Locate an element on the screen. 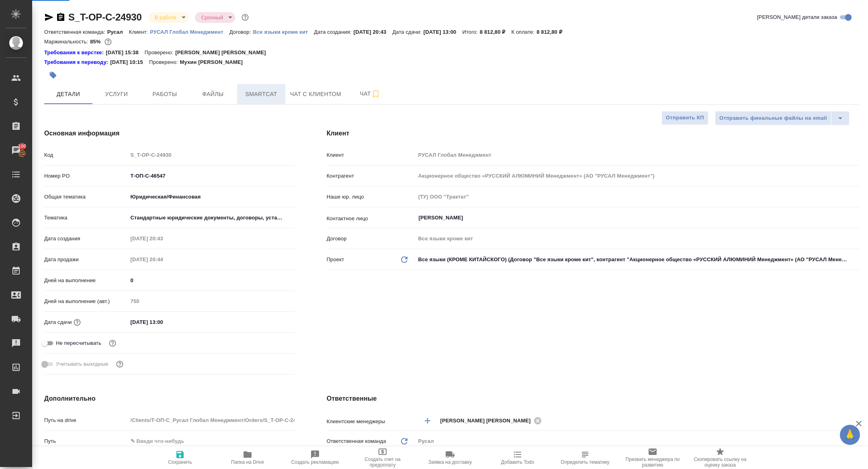 This screenshot has width=868, height=469. a: РУСАЛ Глобал Менеджмент is located at coordinates (190, 31).